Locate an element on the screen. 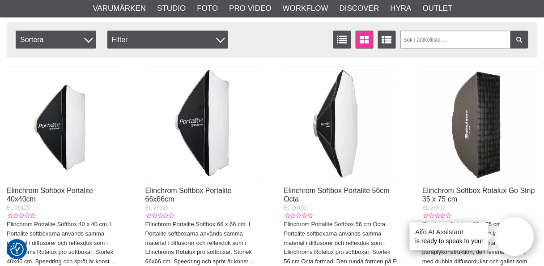 This screenshot has height=266, width=544. img: Elinchrom Softbox Portalite 40x40cm is located at coordinates (64, 124).